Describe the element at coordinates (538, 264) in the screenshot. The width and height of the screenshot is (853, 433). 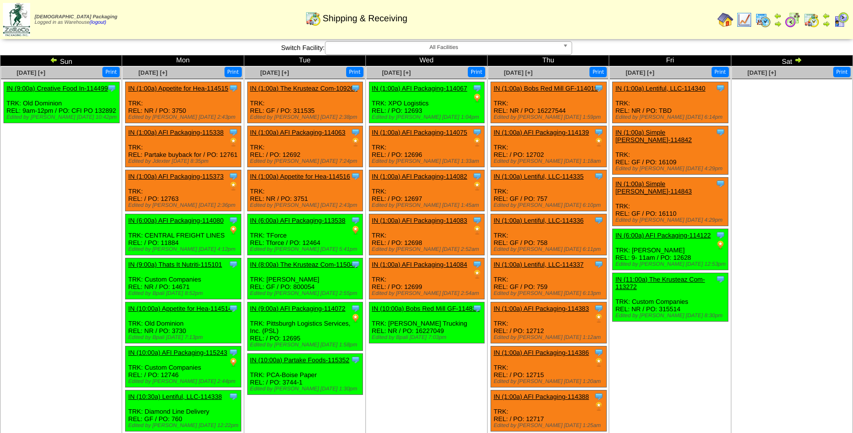
I see `a: IN (1:00a) Lentiful, LLC-114337` at that location.